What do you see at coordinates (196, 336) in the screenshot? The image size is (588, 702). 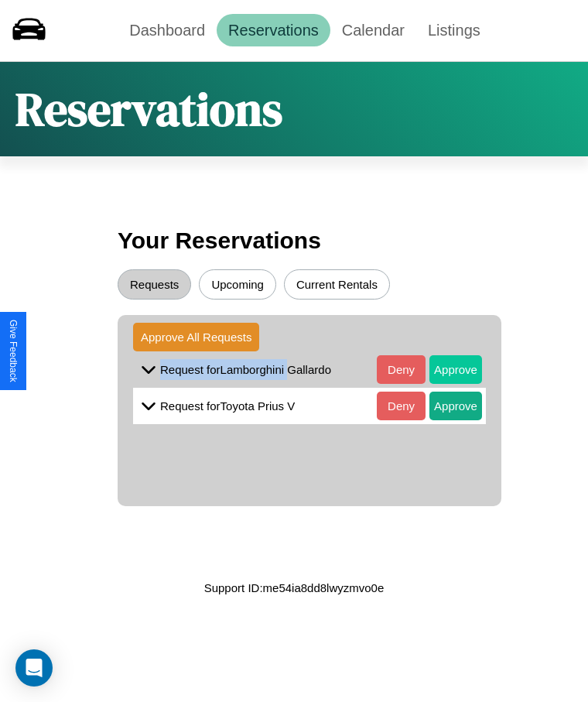 I see `button: Approve All Requests` at bounding box center [196, 336].